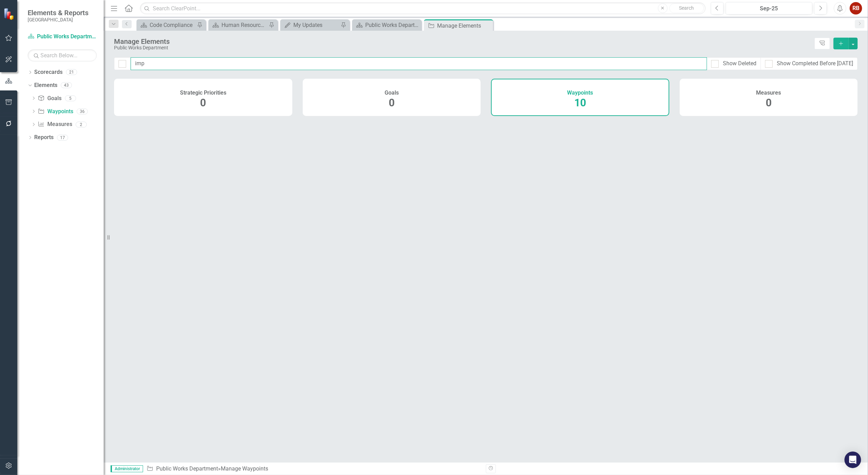 This screenshot has height=475, width=868. I want to click on div: Show Deleted, so click(739, 63).